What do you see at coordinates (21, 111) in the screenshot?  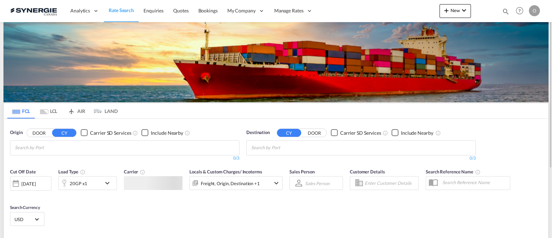 I see `md-tab-item: FCL` at bounding box center [21, 111].